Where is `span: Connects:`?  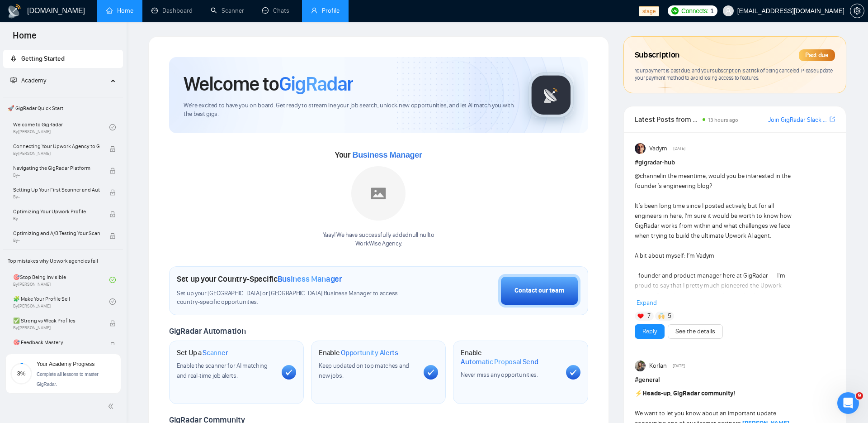 span: Connects: is located at coordinates (695, 11).